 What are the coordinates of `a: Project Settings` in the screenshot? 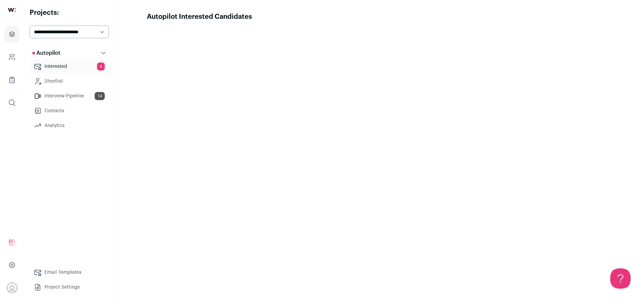 It's located at (69, 287).